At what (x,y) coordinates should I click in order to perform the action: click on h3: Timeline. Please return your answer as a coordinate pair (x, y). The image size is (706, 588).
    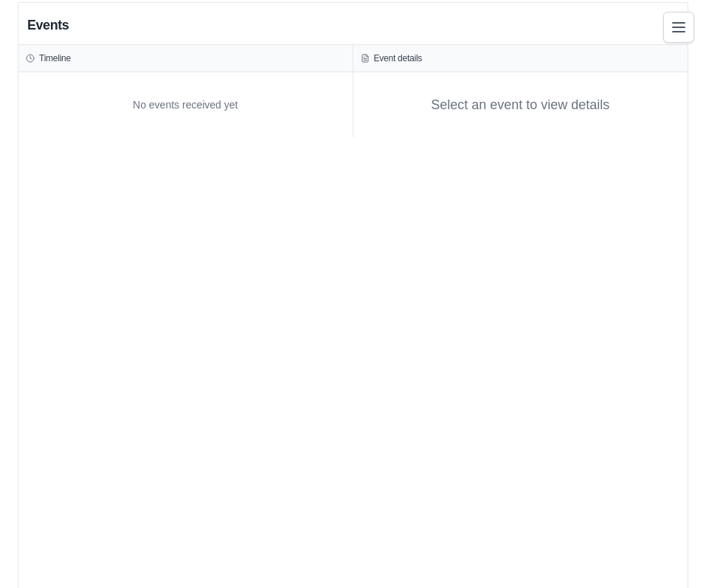
    Looking at the image, I should click on (55, 58).